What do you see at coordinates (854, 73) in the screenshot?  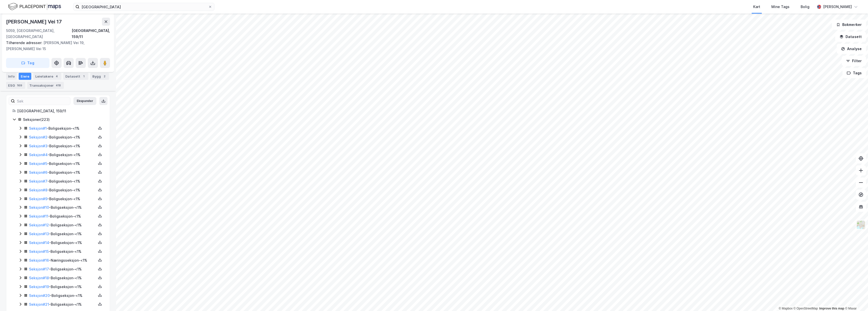 I see `button: Tags` at bounding box center [854, 73].